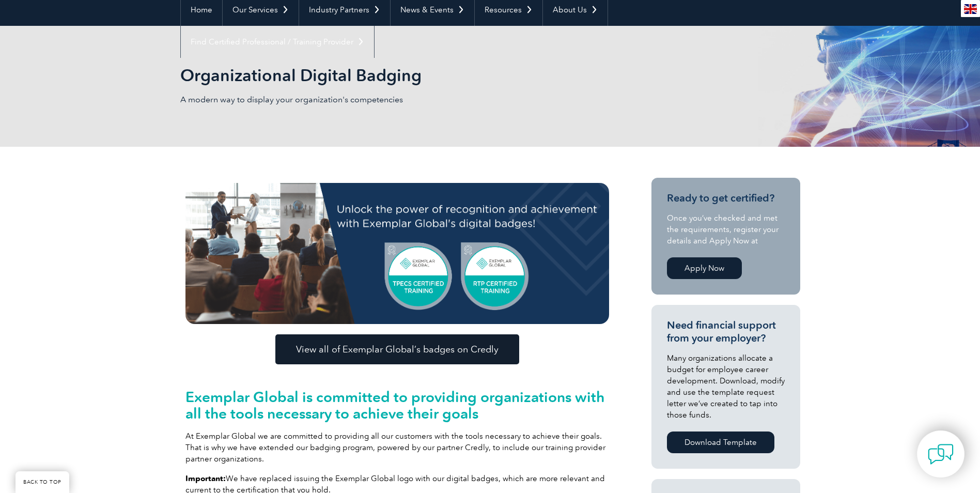  Describe the element at coordinates (726, 386) in the screenshot. I see `p: Many organizations allocate a budget for employee career development. Download, modify and use th...` at that location.